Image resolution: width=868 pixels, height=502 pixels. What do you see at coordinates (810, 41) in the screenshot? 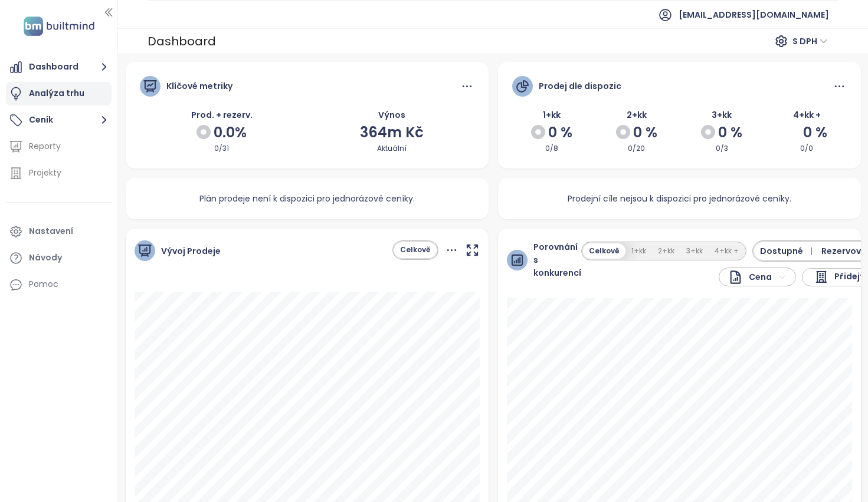
I see `span: S DPH` at bounding box center [810, 41].